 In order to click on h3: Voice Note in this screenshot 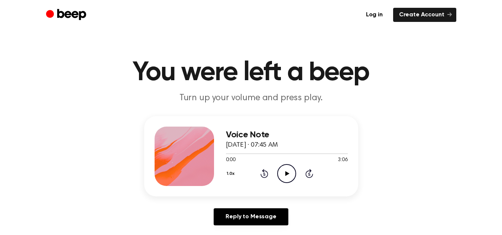, I will do `click(287, 135)`.